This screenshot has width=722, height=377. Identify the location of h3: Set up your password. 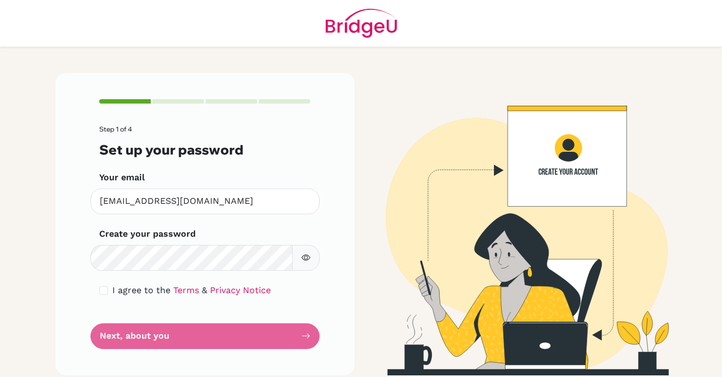
(205, 150).